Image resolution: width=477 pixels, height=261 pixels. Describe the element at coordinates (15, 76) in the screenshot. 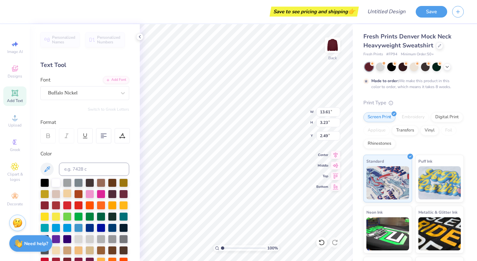

I see `span: Designs` at that location.